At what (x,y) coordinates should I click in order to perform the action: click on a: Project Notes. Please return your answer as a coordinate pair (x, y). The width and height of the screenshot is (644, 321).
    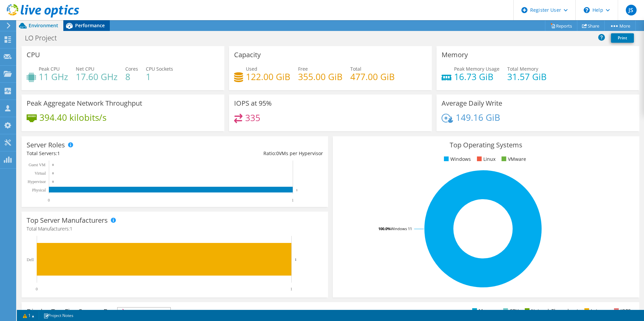
    Looking at the image, I should click on (58, 315).